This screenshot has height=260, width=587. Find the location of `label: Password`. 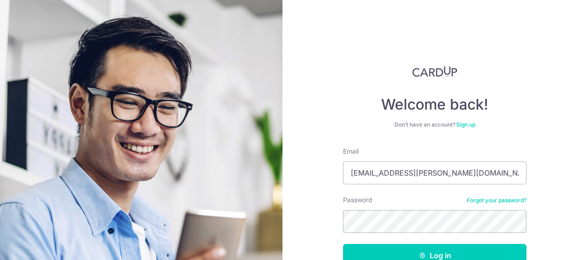

label: Password is located at coordinates (358, 200).